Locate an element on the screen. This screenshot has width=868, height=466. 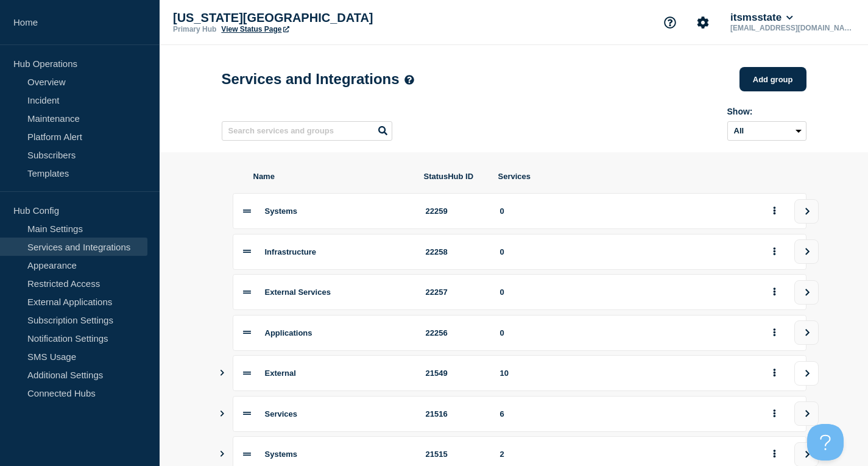
div: 21549 is located at coordinates (456, 372).